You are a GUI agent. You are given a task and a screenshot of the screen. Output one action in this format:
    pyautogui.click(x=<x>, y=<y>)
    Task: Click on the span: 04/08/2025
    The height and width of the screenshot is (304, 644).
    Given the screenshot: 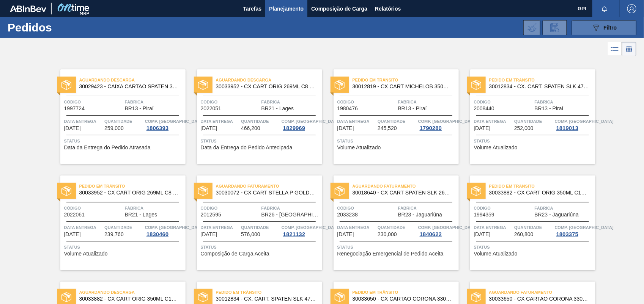 What is the action you would take?
    pyautogui.click(x=72, y=128)
    